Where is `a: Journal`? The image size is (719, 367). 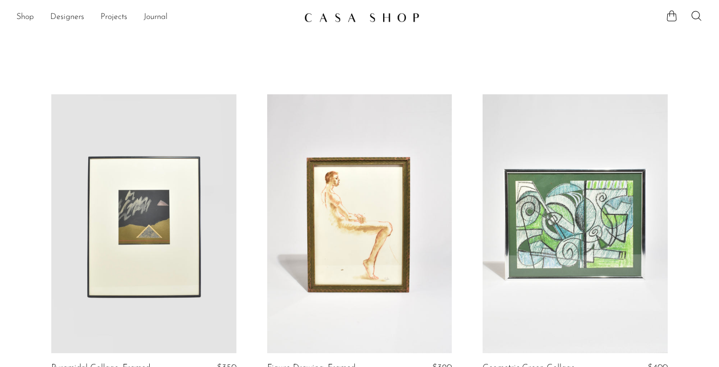
a: Journal is located at coordinates (155, 17).